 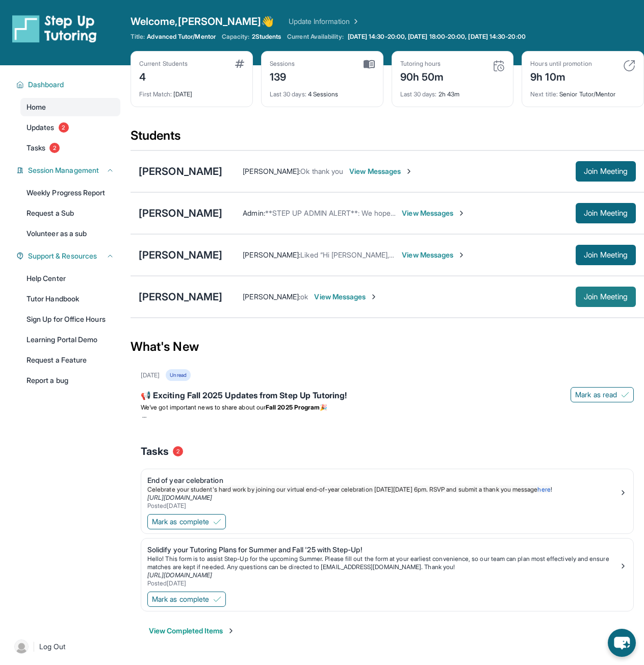 I want to click on span: Log Out, so click(x=52, y=646).